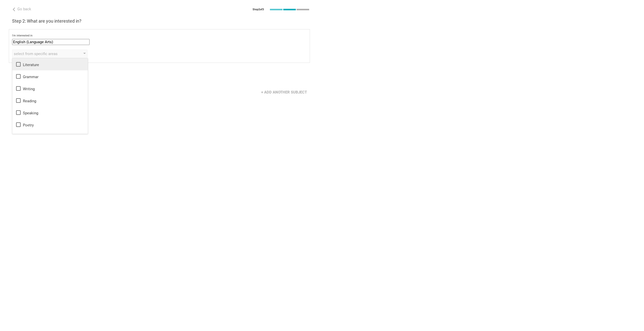  I want to click on input: subject or discipline, so click(51, 42).